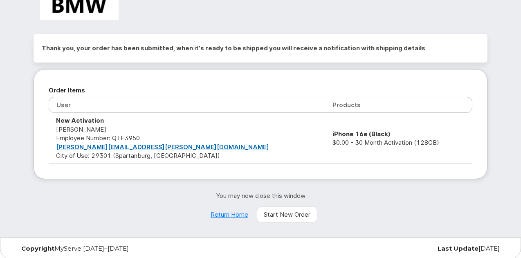 The width and height of the screenshot is (521, 258). Describe the element at coordinates (261, 48) in the screenshot. I see `h2: Thank you, your order has been submitted, when it's ready to be shipped you will receive a notifi...` at that location.